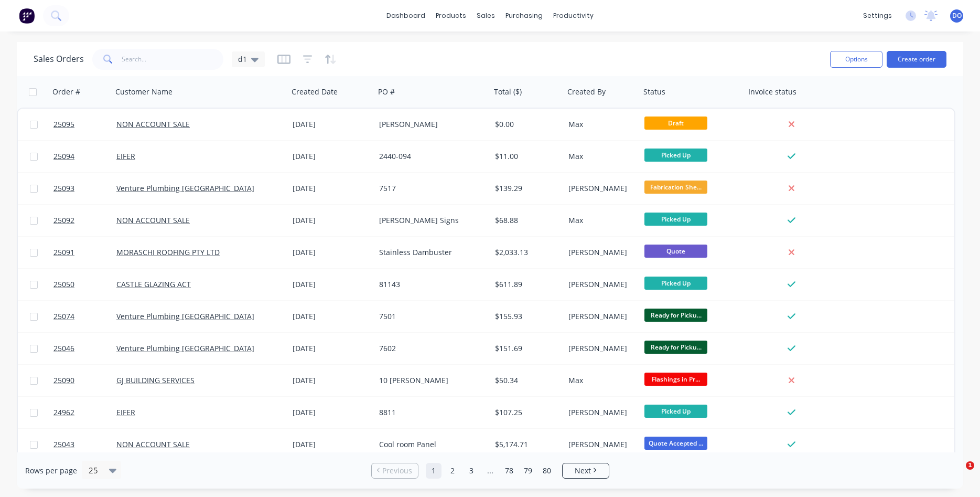  I want to click on div: Customer Name, so click(144, 92).